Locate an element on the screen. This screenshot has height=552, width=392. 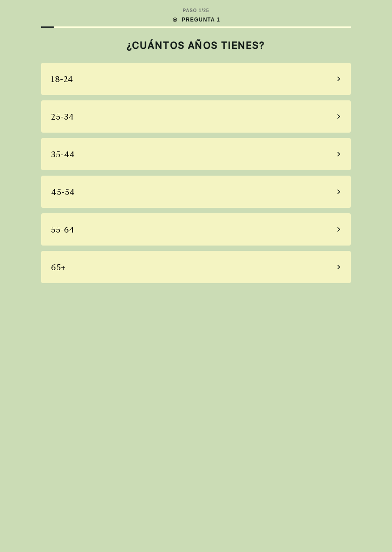
h2: ¿CUÁNTOS AÑOS TIENES? is located at coordinates (196, 45).